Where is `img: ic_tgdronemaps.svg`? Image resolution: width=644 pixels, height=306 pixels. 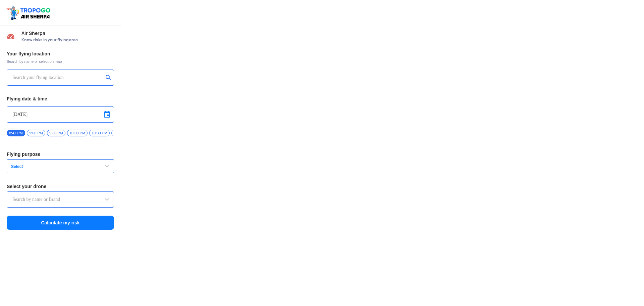
img: ic_tgdronemaps.svg is located at coordinates (29, 13).